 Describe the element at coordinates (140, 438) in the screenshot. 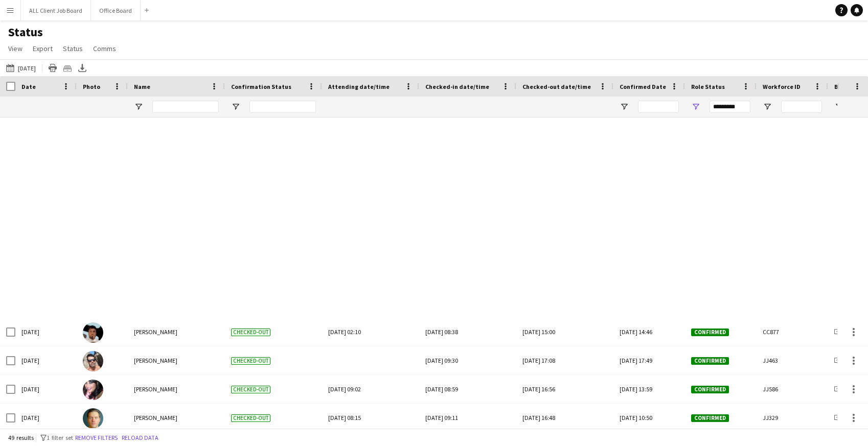

I see `button: Reload data` at that location.